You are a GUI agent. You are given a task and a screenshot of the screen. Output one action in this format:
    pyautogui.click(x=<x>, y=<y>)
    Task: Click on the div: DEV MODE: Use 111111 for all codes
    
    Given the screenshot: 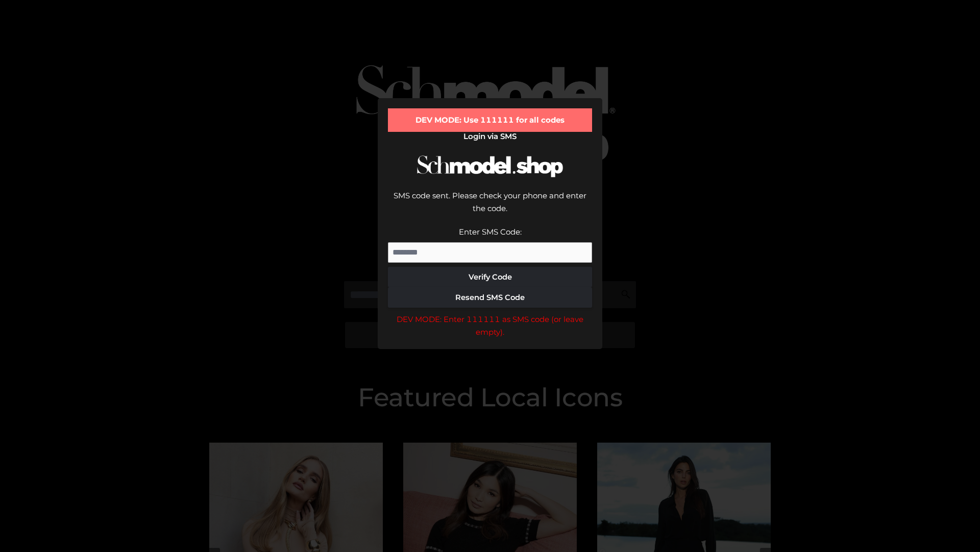 What is the action you would take?
    pyautogui.click(x=490, y=120)
    